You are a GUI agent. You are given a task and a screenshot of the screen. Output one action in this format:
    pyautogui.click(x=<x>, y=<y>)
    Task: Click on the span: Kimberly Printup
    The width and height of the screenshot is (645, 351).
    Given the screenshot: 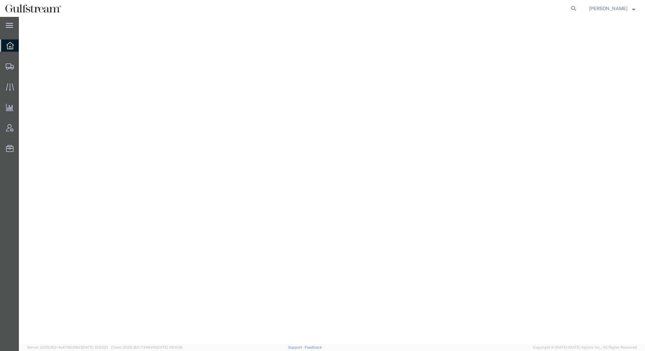 What is the action you would take?
    pyautogui.click(x=608, y=8)
    